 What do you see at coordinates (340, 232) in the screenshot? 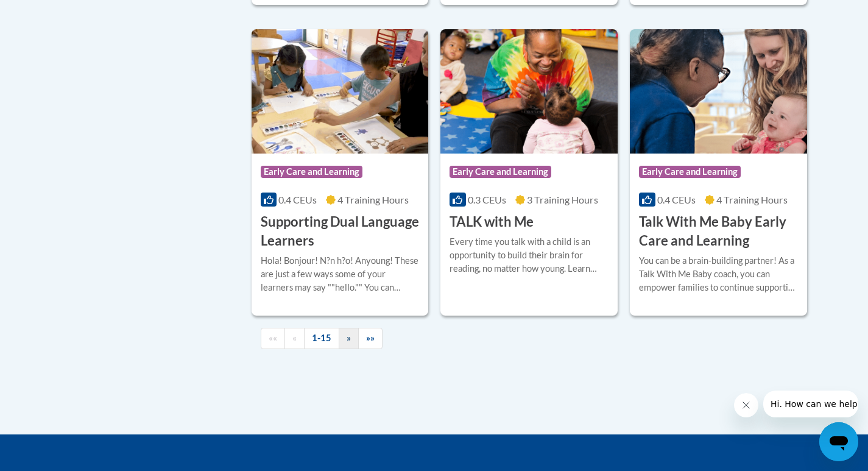
I see `h3: Supporting Dual Language Learners` at bounding box center [340, 232].